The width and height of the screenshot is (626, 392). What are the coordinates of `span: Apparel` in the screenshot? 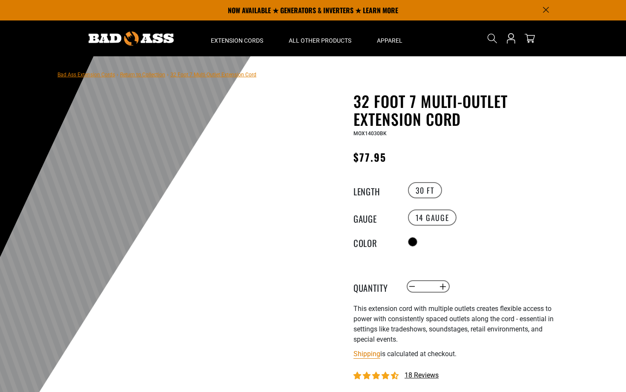 It's located at (390, 40).